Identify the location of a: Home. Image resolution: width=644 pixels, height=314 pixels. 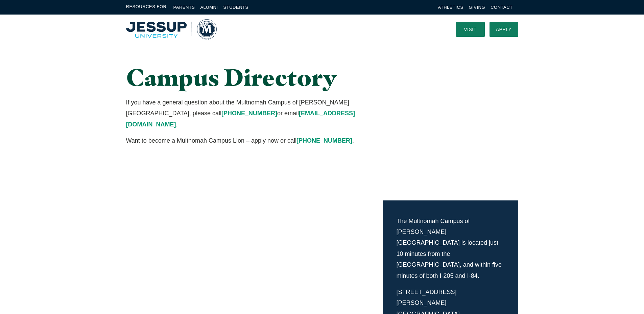
(171, 29).